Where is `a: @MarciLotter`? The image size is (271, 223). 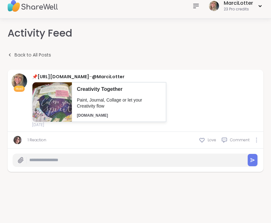 a: @MarciLotter is located at coordinates (108, 76).